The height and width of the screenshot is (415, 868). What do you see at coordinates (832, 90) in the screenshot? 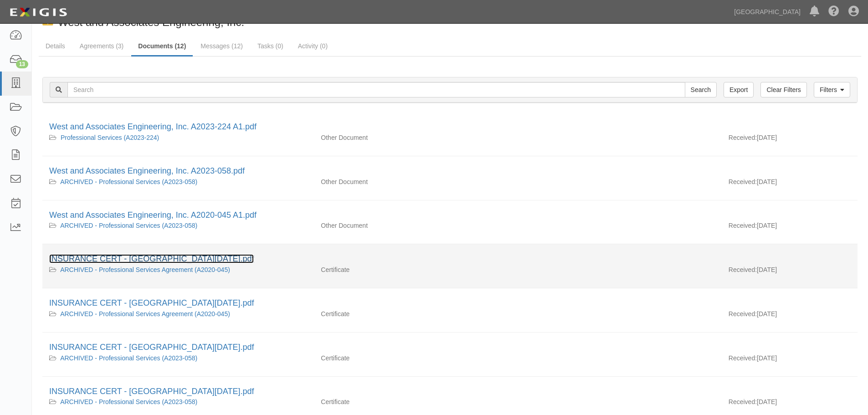
I see `a: Filters` at bounding box center [832, 90].